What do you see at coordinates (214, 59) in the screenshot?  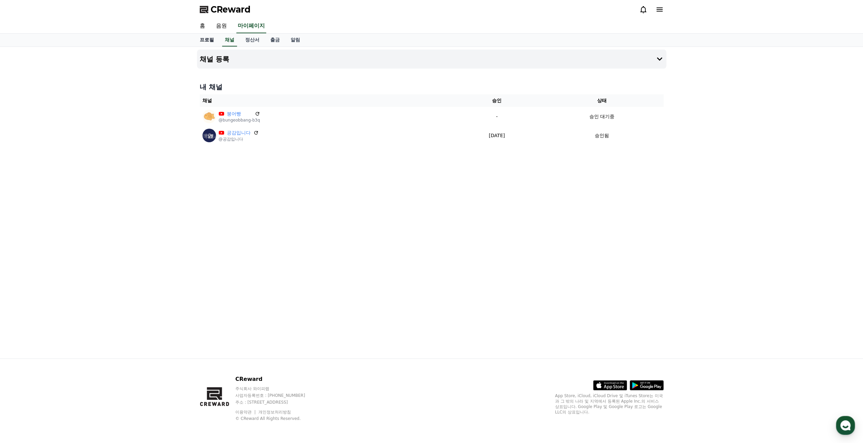 I see `h4: 채널 등록` at bounding box center [214, 59].